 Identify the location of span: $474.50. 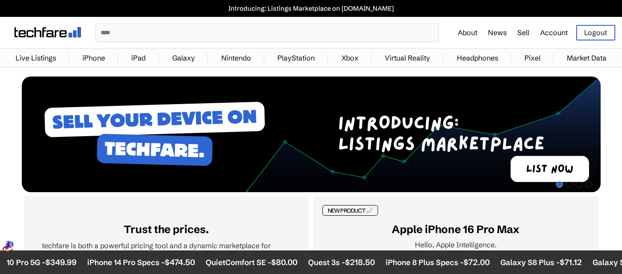
(179, 262).